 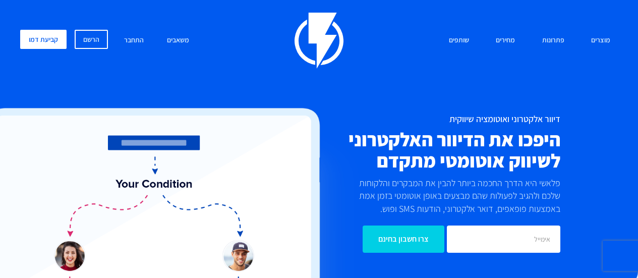 I want to click on p: פלאשי היא הדרך החכמה ביותר להבין את המבקרים והלקוחות שלכם ולהגיב לפעולות שהם מבצעים באופן אוטומטי..., so click(x=456, y=196).